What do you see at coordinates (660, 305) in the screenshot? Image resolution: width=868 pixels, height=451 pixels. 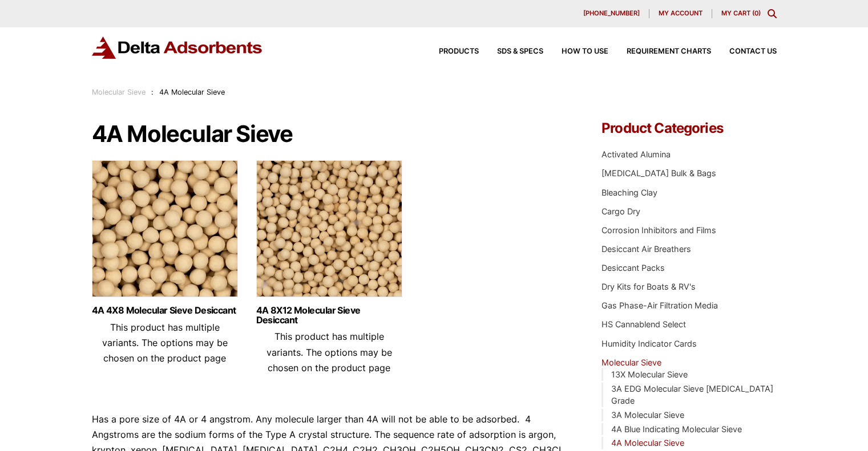 I see `a: Gas Phase-Air Filtration Media` at bounding box center [660, 305].